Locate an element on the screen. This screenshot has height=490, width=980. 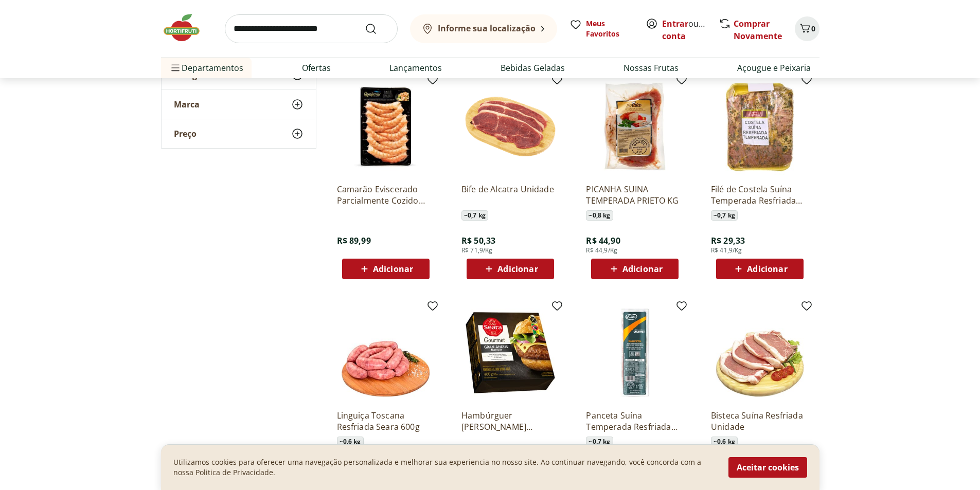
a: Bisteca Suína Resfriada Unidade is located at coordinates (760, 421).